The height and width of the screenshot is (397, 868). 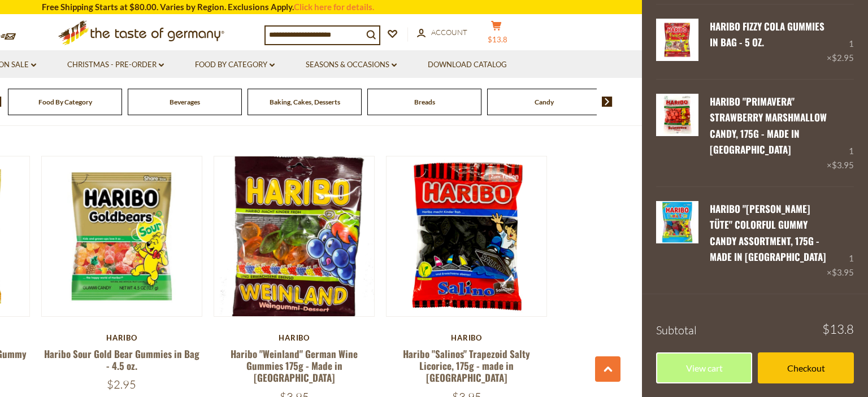 What do you see at coordinates (676, 330) in the screenshot?
I see `span: Subtotal` at bounding box center [676, 330].